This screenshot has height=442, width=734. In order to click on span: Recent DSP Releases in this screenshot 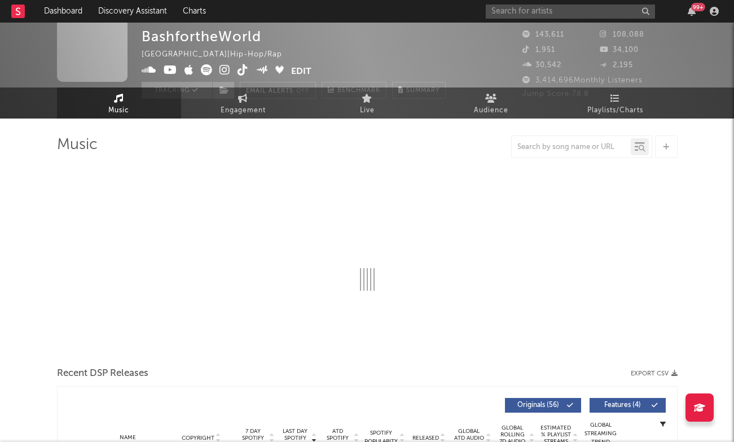, I will do `click(103, 374)`.